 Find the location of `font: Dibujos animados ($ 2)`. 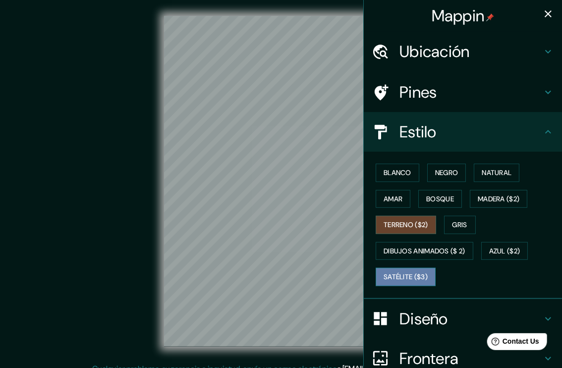

font: Dibujos animados ($ 2) is located at coordinates (424, 251).